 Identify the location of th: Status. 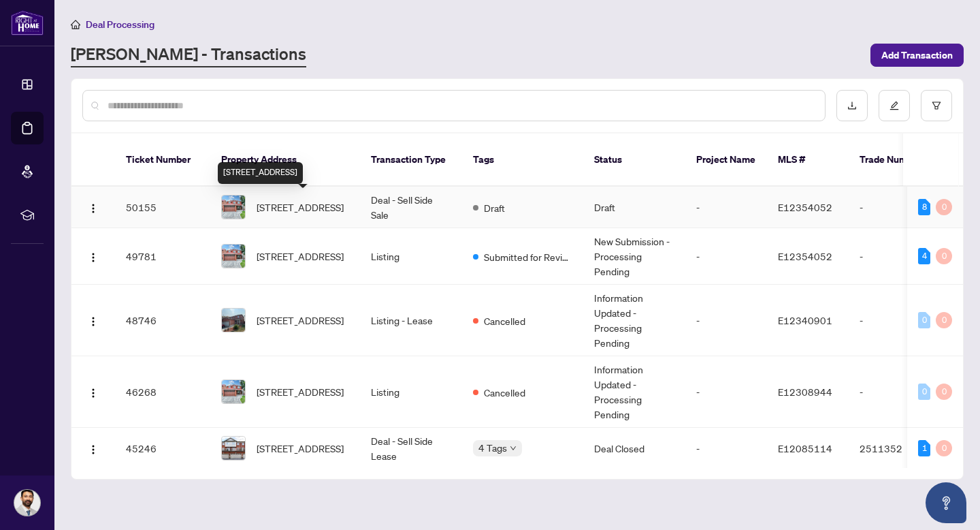
(635, 160).